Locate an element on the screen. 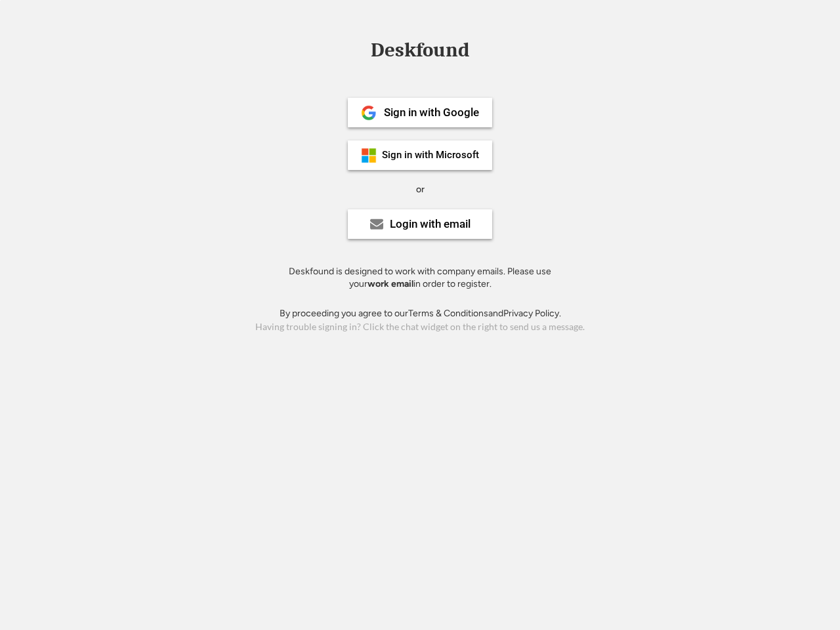 The height and width of the screenshot is (630, 840). div: Login with email is located at coordinates (430, 224).